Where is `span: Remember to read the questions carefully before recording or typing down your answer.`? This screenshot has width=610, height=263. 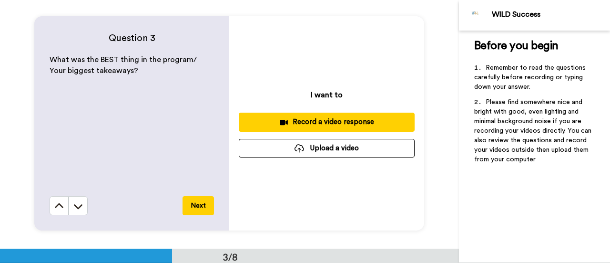 span: Remember to read the questions carefully before recording or typing down your answer. is located at coordinates (531, 77).